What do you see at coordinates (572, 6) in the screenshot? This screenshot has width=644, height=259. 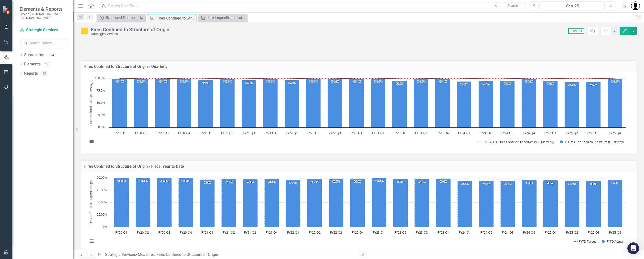 I see `div: Sep-25` at bounding box center [572, 6].